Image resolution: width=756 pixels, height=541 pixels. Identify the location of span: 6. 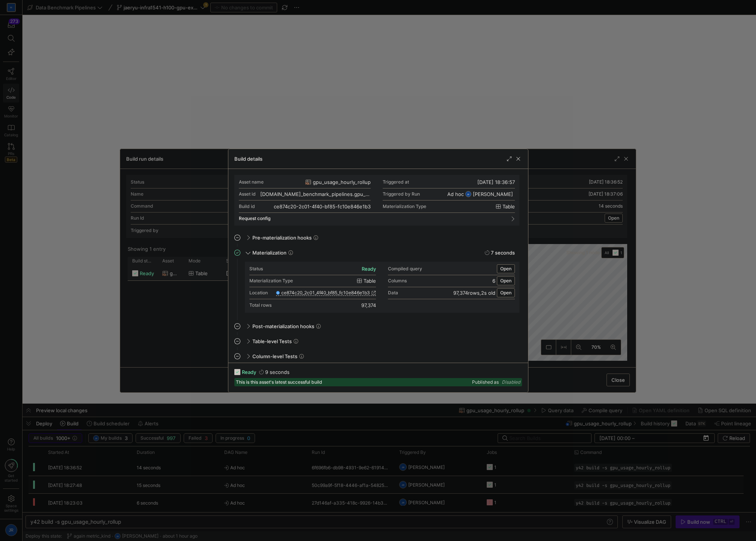
(494, 281).